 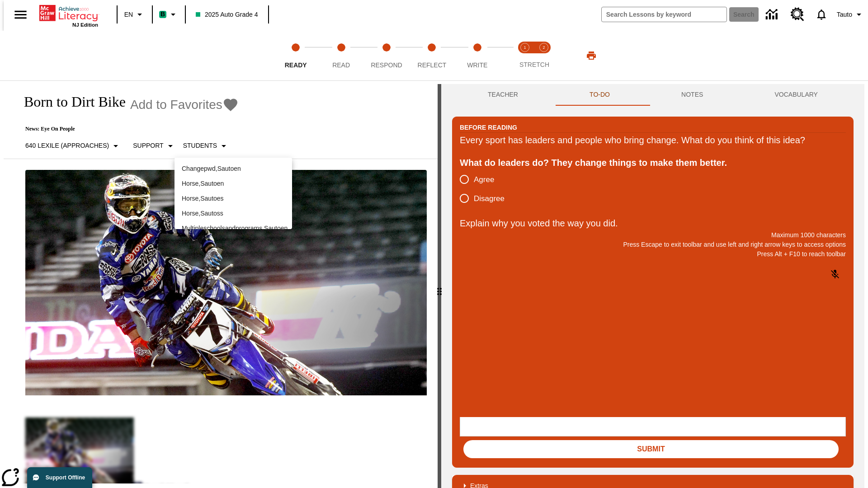 What do you see at coordinates (233, 228) in the screenshot?
I see `p: Multipleschoolsandprograms , Sautoen` at bounding box center [233, 228].